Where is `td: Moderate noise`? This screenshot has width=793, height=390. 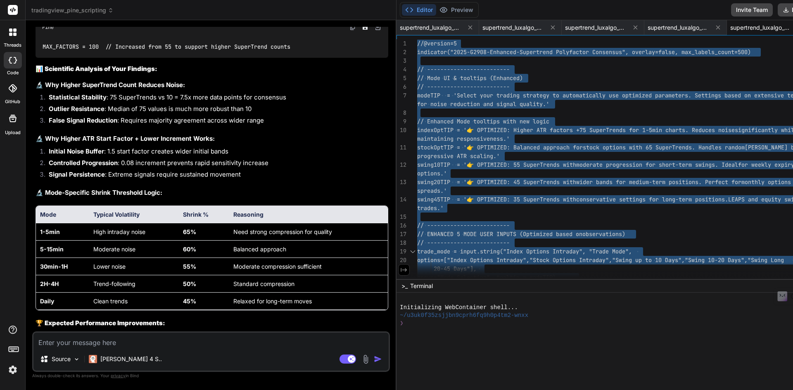 td: Moderate noise is located at coordinates (134, 250).